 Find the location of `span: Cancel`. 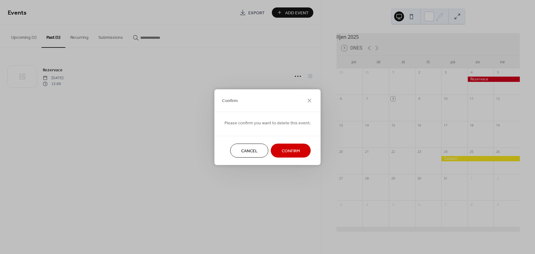

span: Cancel is located at coordinates (249, 150).